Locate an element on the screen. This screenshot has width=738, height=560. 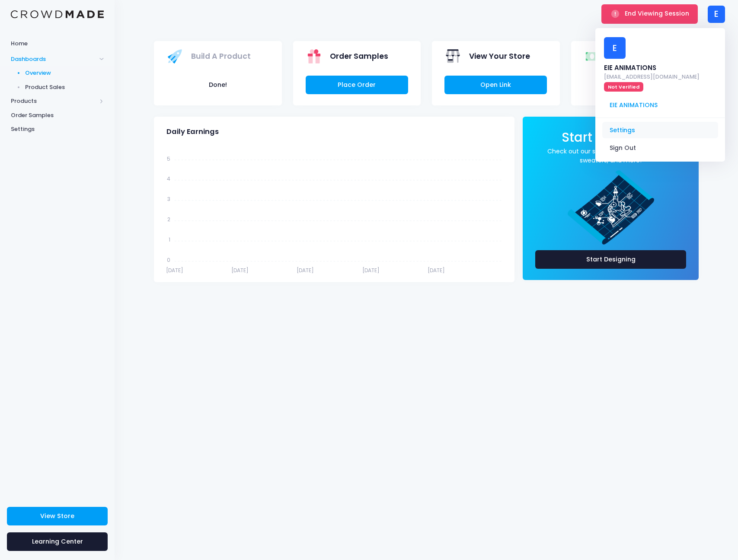
span: Learning Center is located at coordinates (58, 541).